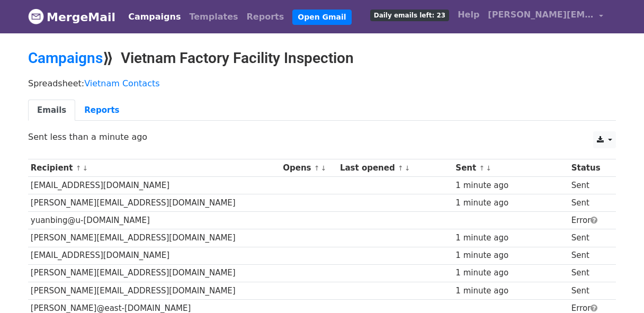  Describe the element at coordinates (36, 17) in the screenshot. I see `img: MergeMail logo` at that location.